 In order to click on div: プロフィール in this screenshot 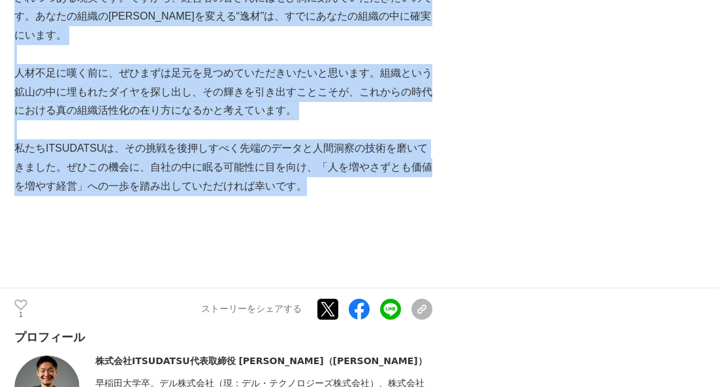, I will do `click(223, 337)`.